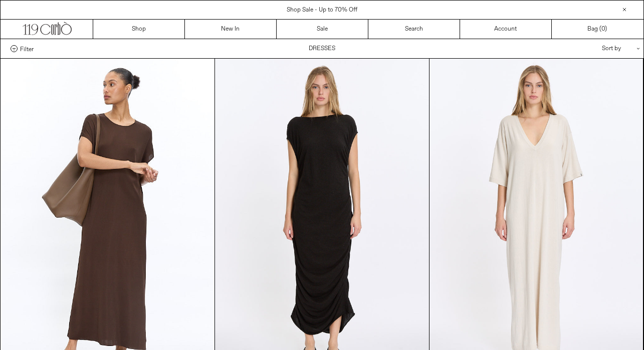 The image size is (644, 350). I want to click on span: Shop Sale - Up to 70% Off, so click(322, 10).